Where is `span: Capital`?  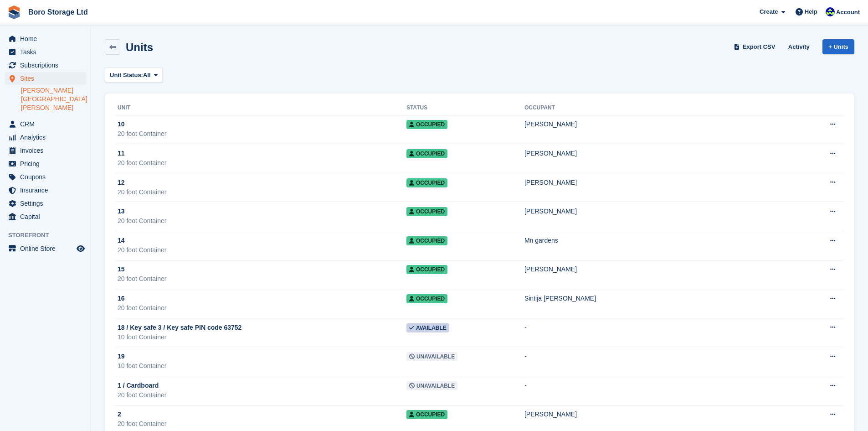
span: Capital is located at coordinates (47, 216).